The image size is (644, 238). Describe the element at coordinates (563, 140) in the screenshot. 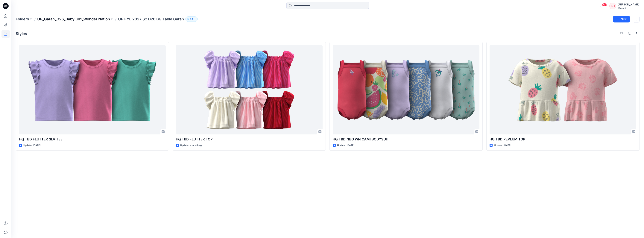

I see `p: HQ TBD PEPLUM TOP` at that location.